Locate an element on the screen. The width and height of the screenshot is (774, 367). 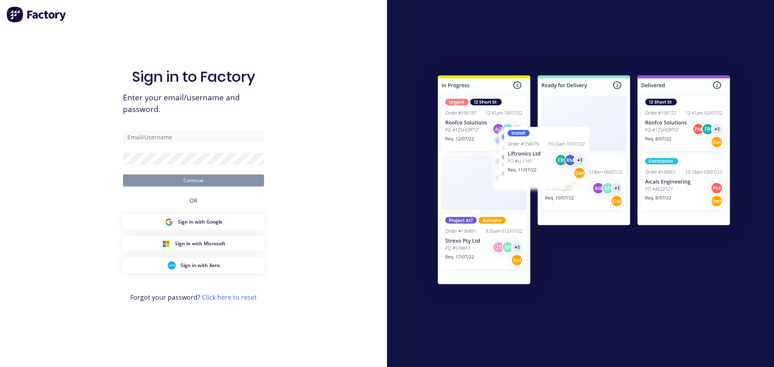
div: OR is located at coordinates (193, 200).